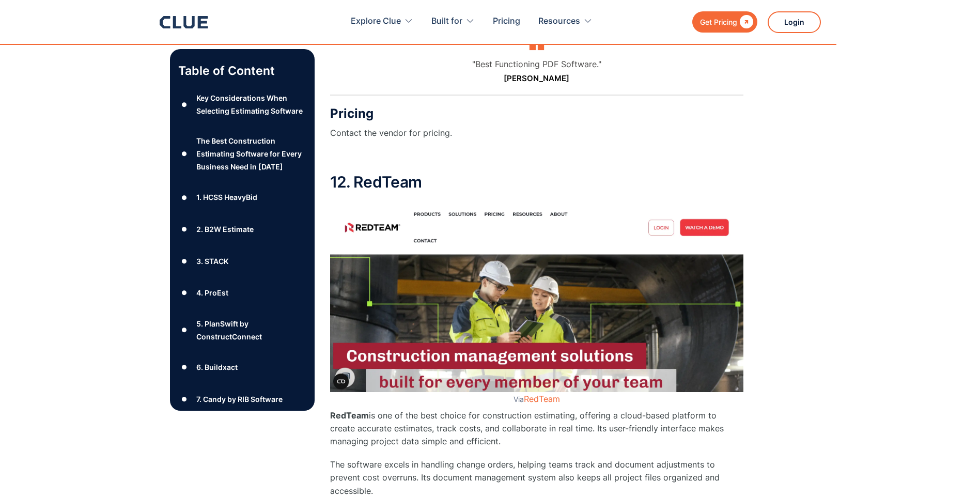  I want to click on a: ●Key Considerations When Selecting Estimating Software, so click(242, 104).